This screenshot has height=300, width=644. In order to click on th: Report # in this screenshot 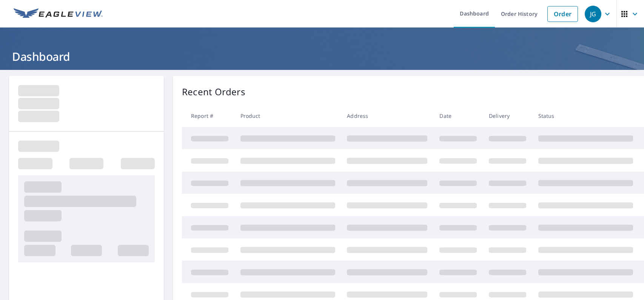, I will do `click(208, 116)`.